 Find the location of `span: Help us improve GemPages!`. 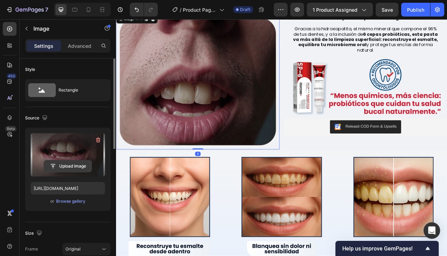

span: Help us improve GemPages! is located at coordinates (383, 249).